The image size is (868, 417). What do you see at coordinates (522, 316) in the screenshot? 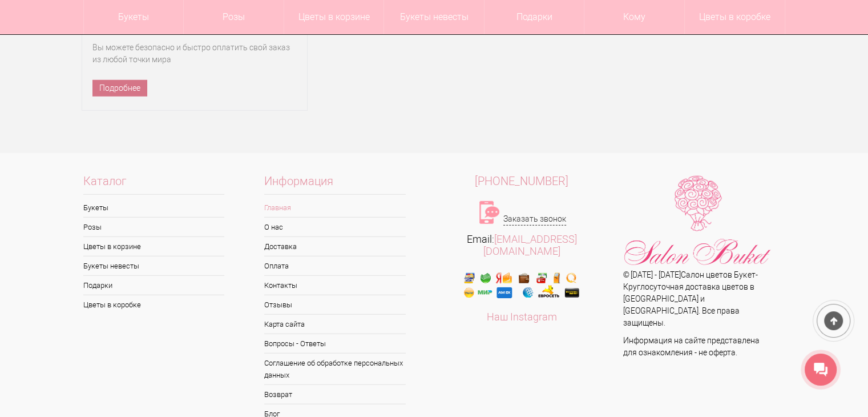
I see `a: Наш Instagram` at bounding box center [522, 316].